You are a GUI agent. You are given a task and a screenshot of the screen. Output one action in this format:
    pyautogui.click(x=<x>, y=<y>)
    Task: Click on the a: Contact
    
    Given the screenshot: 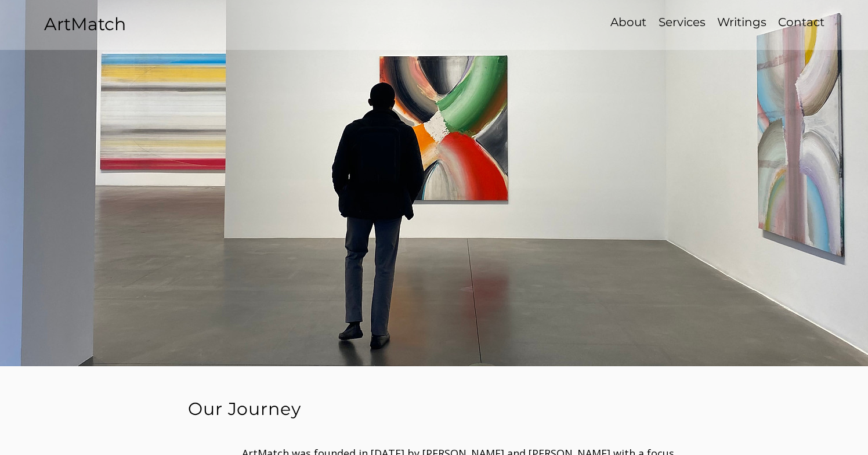 What is the action you would take?
    pyautogui.click(x=800, y=22)
    